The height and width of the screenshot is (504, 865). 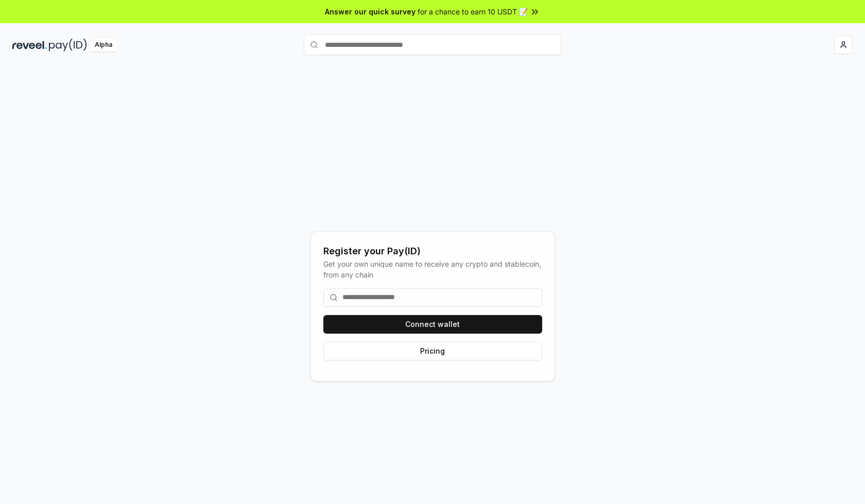 I want to click on img: reveel_dark, so click(x=29, y=45).